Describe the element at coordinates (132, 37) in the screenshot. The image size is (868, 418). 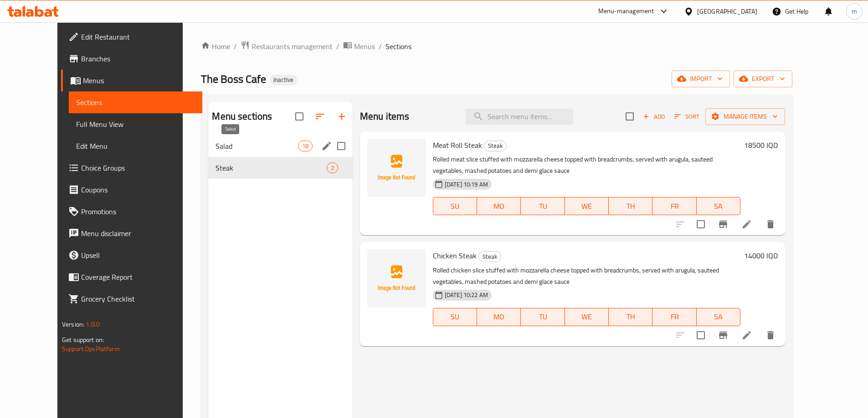
I see `a: Edit Restaurant` at that location.